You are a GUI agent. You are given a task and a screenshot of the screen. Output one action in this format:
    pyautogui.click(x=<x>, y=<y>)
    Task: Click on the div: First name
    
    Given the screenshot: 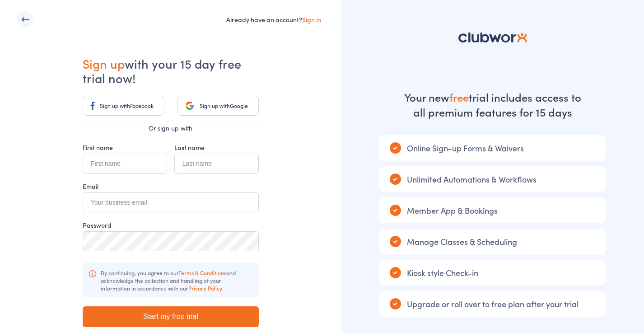 What is the action you would take?
    pyautogui.click(x=125, y=147)
    